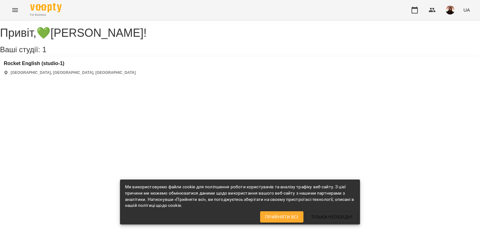 The width and height of the screenshot is (480, 232). I want to click on a: Rocket English (studio-1), so click(70, 63).